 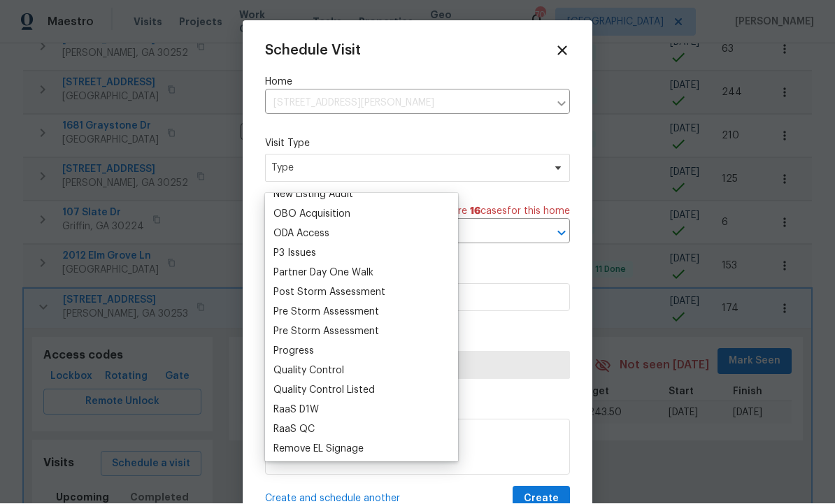 What do you see at coordinates (318, 449) in the screenshot?
I see `div: Remove EL Signage` at bounding box center [318, 449].